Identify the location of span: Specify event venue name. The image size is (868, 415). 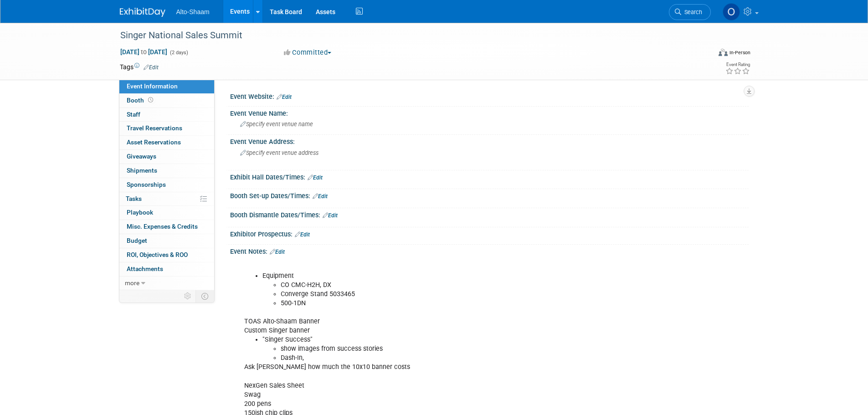
(277, 124).